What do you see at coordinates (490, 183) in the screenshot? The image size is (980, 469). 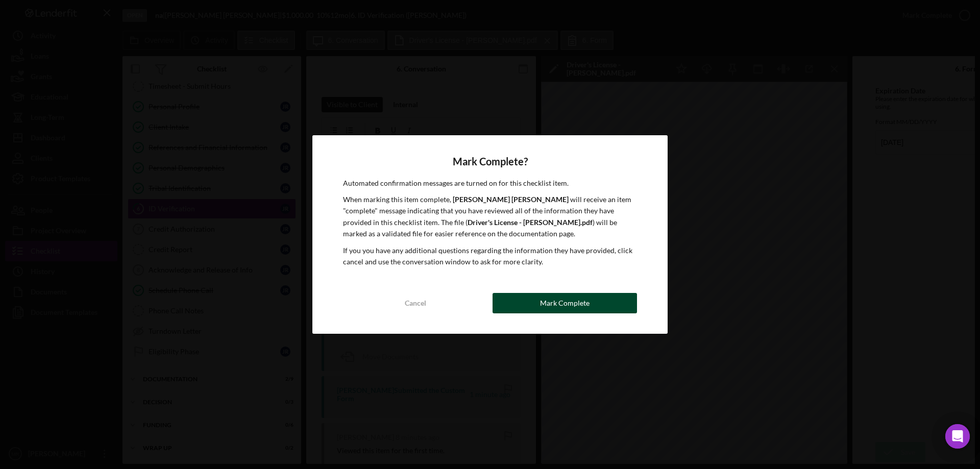 I see `p: Automated confirmation messages are turned on for this checklist item.` at bounding box center [490, 183].